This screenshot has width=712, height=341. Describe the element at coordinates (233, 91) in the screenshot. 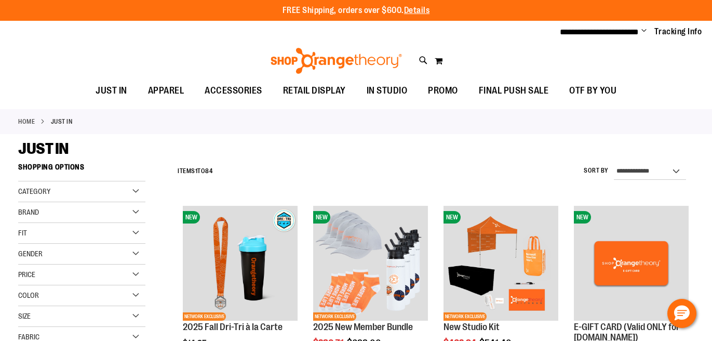

I see `a: ACCESSORIES` at that location.